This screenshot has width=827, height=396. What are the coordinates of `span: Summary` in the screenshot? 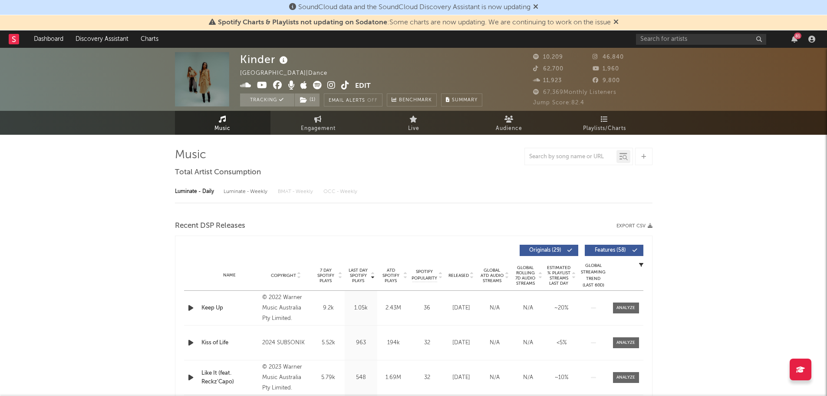 It's located at (465, 100).